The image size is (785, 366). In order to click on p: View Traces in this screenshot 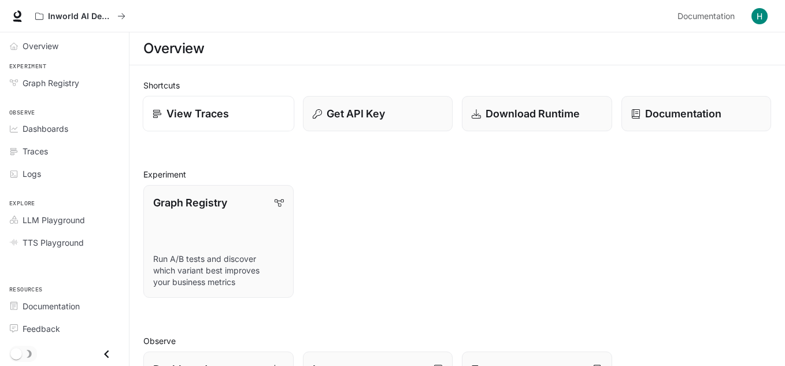, I will do `click(198, 113)`.